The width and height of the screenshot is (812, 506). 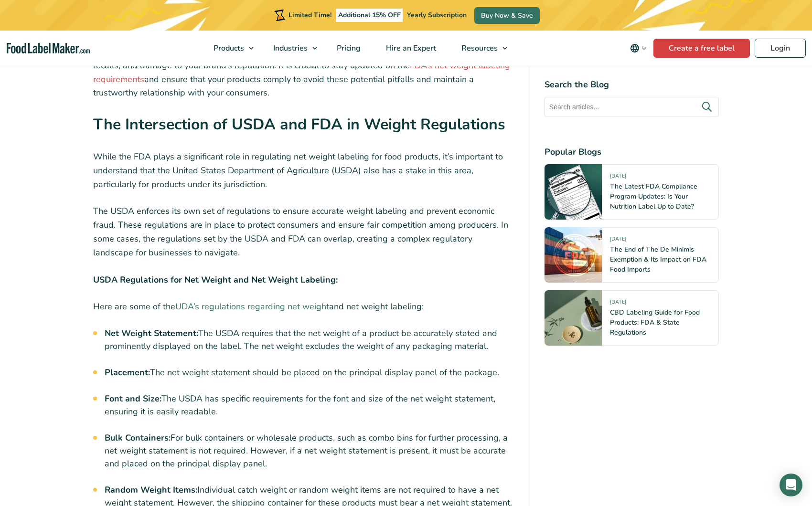 I want to click on a: The Latest FDA Compliance Program Updates: Is Your Nutrition Label Up to Date?, so click(x=653, y=196).